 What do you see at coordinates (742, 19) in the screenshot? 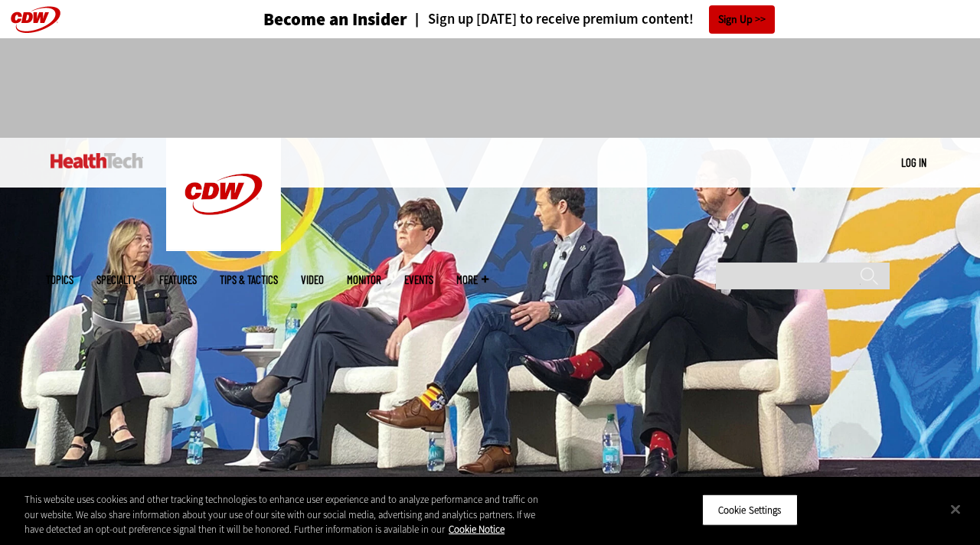
I see `a: Sign Up` at bounding box center [742, 19].